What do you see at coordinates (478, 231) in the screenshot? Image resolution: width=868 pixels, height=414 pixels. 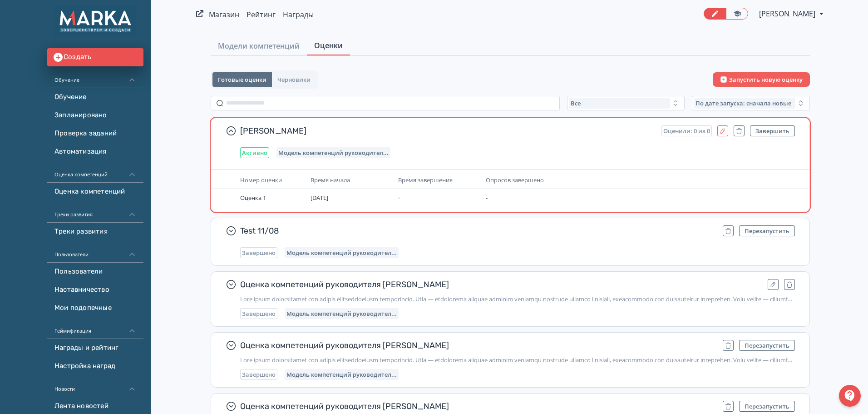 I see `span: Test 11/08` at bounding box center [478, 231].